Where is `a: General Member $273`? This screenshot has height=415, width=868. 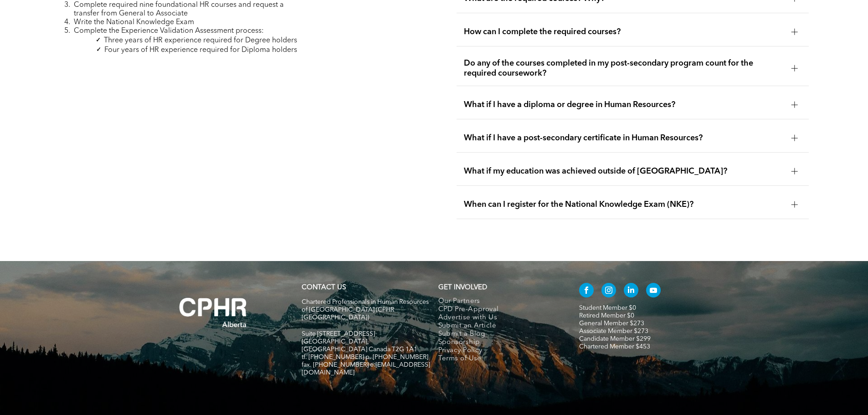
a: General Member $273 is located at coordinates (611, 323).